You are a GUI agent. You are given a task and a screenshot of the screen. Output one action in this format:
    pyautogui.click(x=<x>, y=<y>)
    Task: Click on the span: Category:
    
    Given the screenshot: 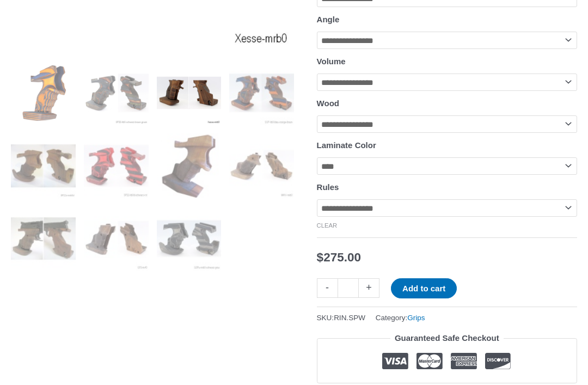 What is the action you would take?
    pyautogui.click(x=400, y=318)
    